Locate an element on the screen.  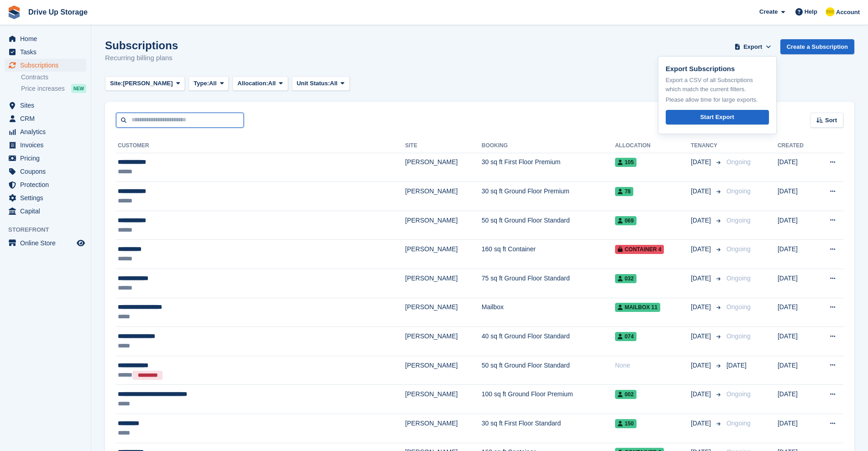
a: Drive Up Storage is located at coordinates (58, 12).